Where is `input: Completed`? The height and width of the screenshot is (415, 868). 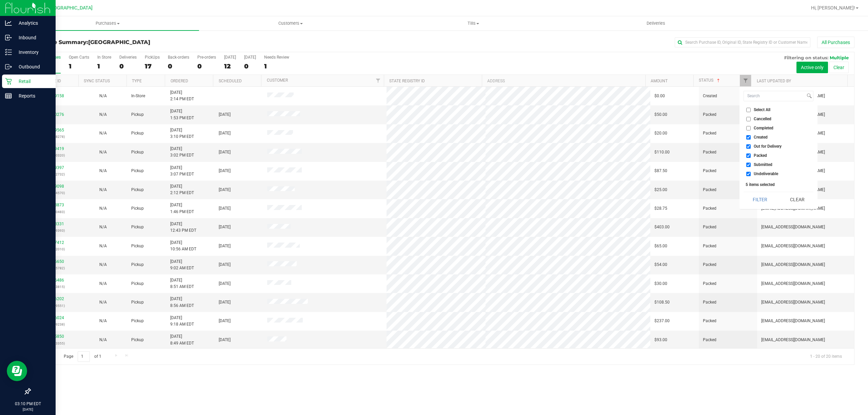 input: Completed is located at coordinates (748, 128).